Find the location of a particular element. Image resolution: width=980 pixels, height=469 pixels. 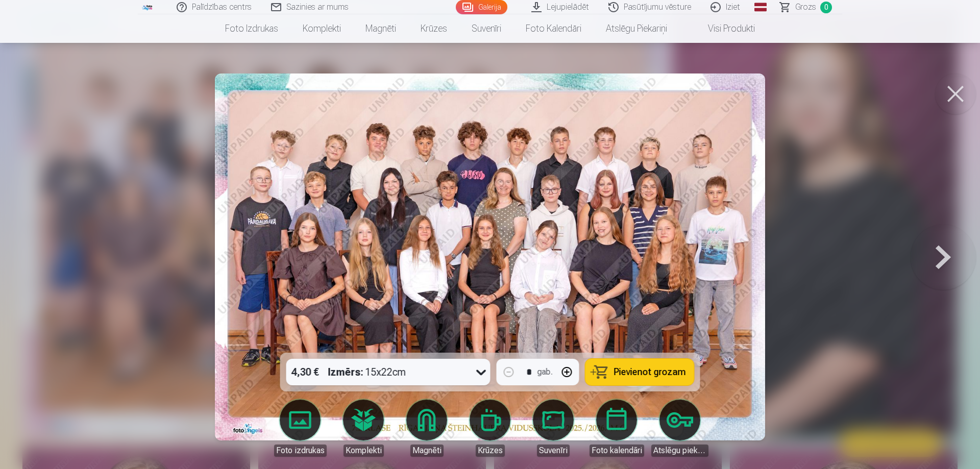

a: Visi produkti is located at coordinates (723, 28).